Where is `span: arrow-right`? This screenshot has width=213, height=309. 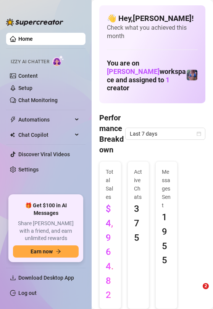
span: arrow-right is located at coordinates (58, 252).